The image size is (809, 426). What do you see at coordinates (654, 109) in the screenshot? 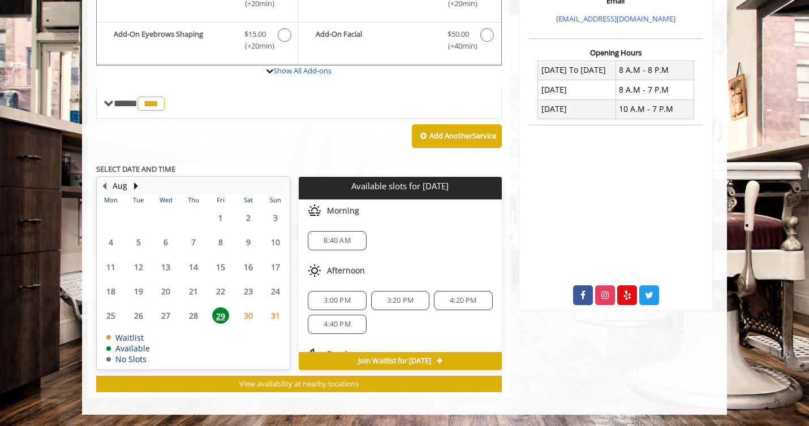
I see `td: 10 A.M - 7 P.M` at bounding box center [654, 109].